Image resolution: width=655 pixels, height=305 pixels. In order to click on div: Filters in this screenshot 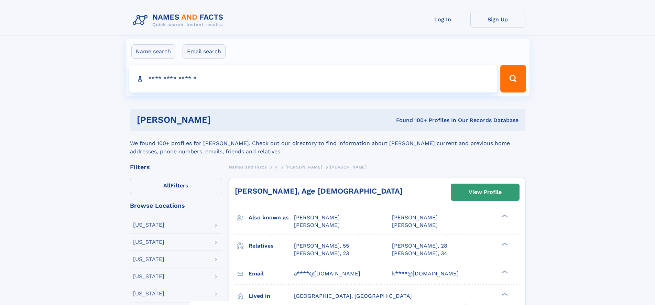, I will do `click(176, 167)`.